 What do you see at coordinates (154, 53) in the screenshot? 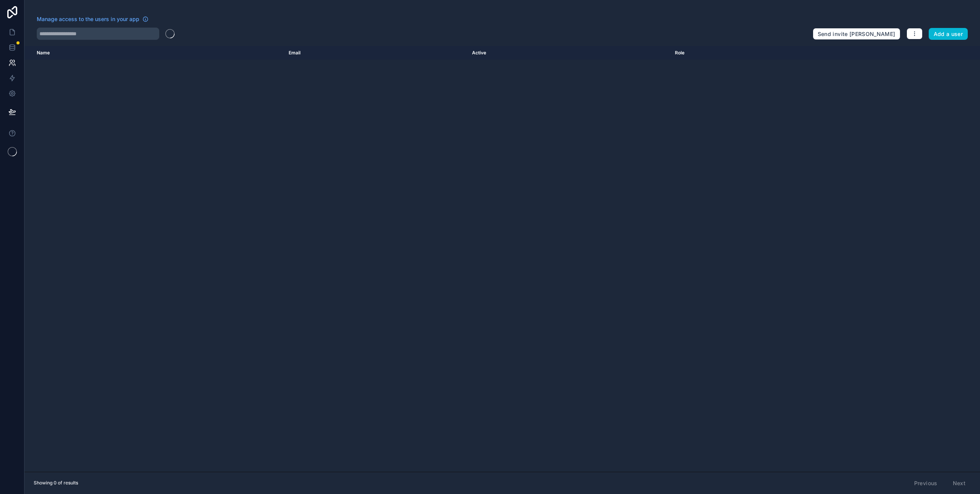
I see `th: Name` at bounding box center [154, 53].